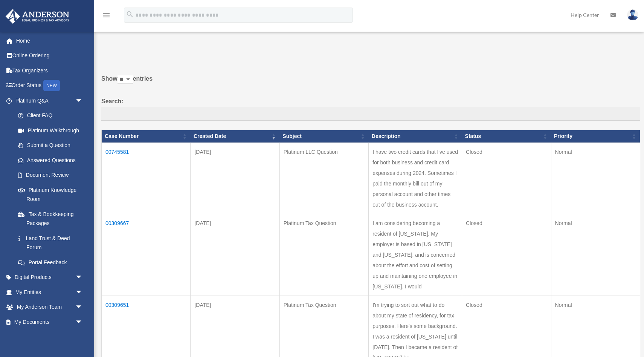  What do you see at coordinates (106, 15) in the screenshot?
I see `i: menu` at bounding box center [106, 15].